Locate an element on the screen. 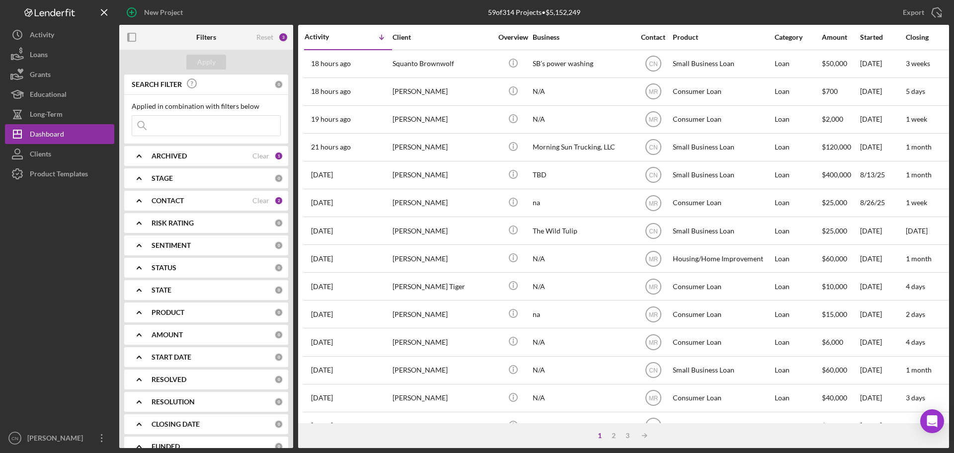  div: $6,000 is located at coordinates (840, 342).